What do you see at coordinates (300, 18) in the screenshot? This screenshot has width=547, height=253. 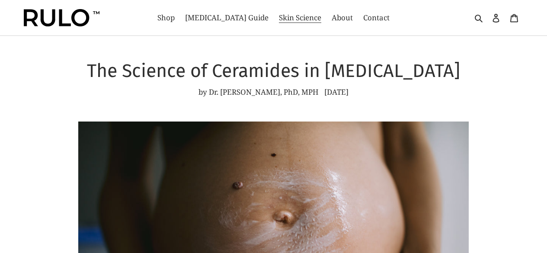 I see `span: Skin Science` at bounding box center [300, 18].